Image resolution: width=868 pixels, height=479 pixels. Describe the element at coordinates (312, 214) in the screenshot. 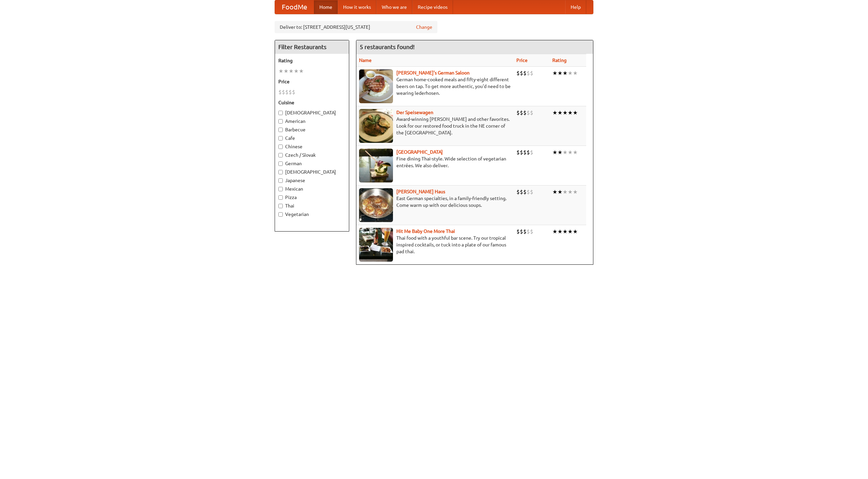

I see `label: Vegetarian` at that location.